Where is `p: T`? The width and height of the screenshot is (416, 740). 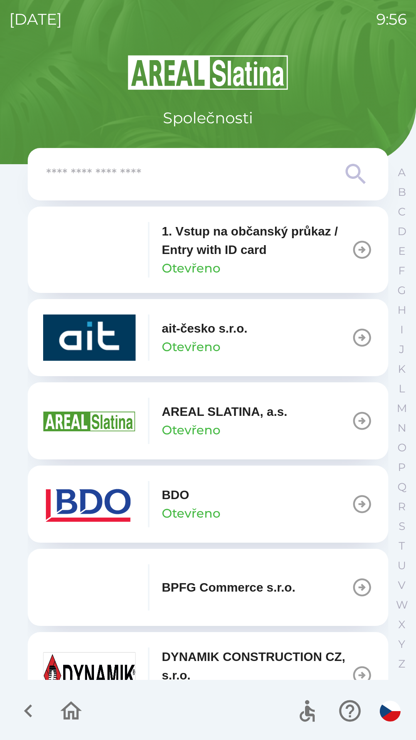
p: T is located at coordinates (402, 545).